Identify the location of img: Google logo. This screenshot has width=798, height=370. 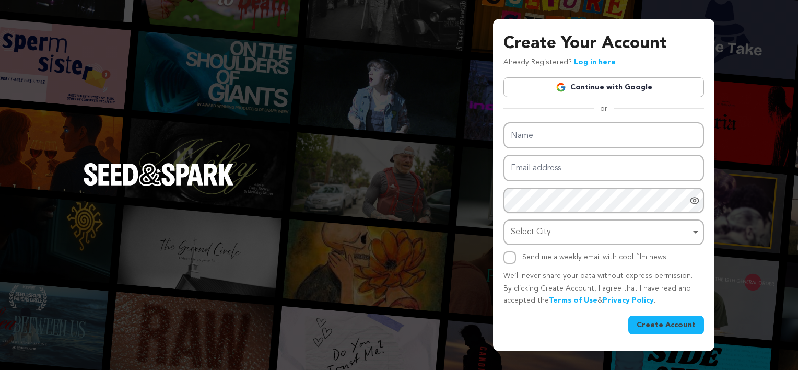
(561, 87).